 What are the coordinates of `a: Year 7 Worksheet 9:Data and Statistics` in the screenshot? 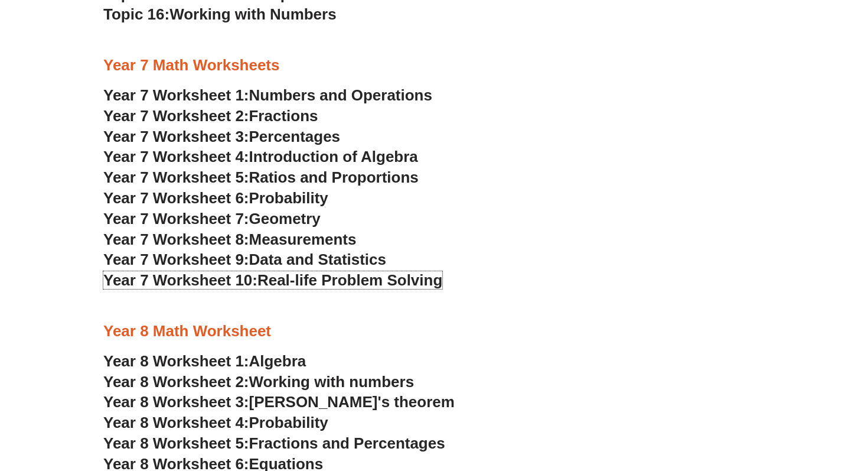 It's located at (245, 259).